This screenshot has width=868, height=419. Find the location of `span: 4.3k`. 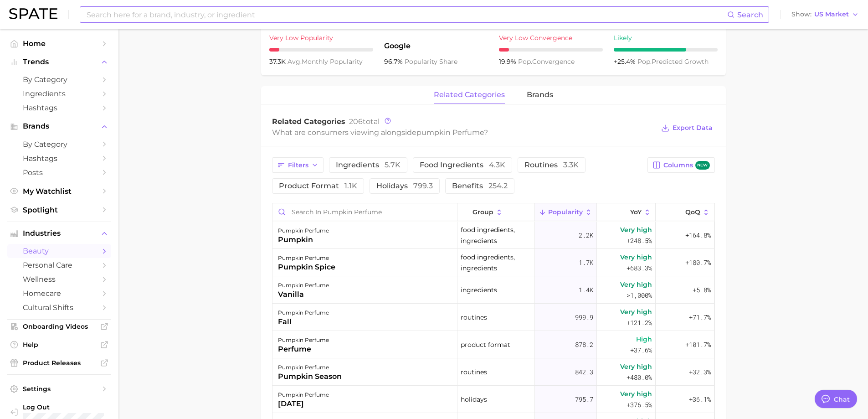

span: 4.3k is located at coordinates (497, 165).